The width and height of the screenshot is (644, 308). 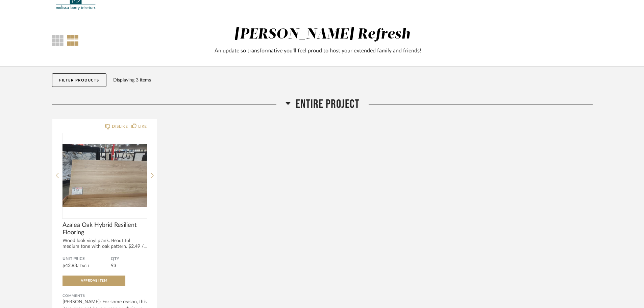 What do you see at coordinates (317, 51) in the screenshot?
I see `div: An update so transformative you'll feel proud to host your extended family and friends!` at bounding box center [317, 51].